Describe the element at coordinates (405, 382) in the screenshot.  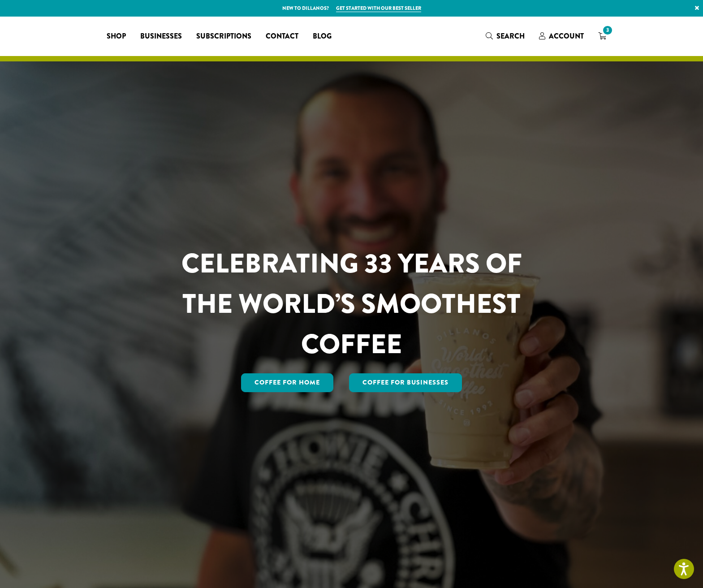
I see `a: Coffee For Businesses` at that location.